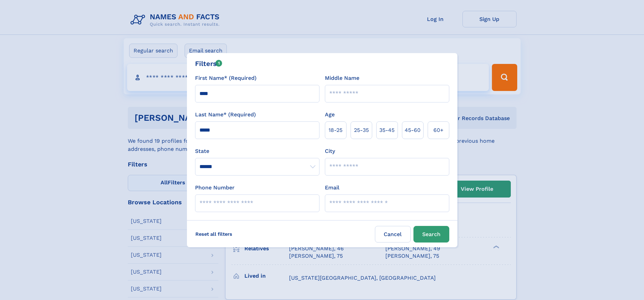 Image resolution: width=644 pixels, height=300 pixels. Describe the element at coordinates (342, 78) in the screenshot. I see `label: Middle Name` at that location.